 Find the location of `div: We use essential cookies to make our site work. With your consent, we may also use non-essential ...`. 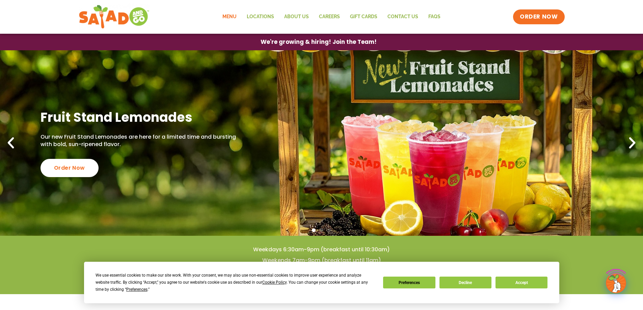

div: We use essential cookies to make our site work. With your consent, we may also use non-essential ... is located at coordinates (235, 282).